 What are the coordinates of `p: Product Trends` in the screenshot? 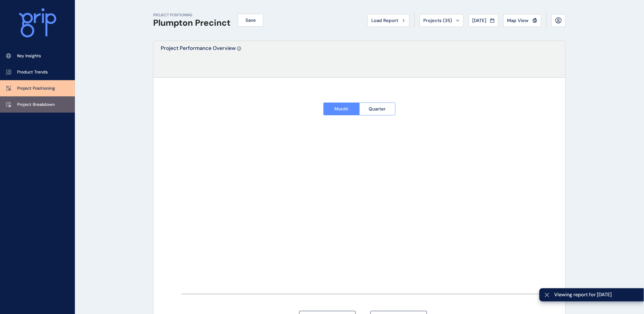 It's located at (32, 72).